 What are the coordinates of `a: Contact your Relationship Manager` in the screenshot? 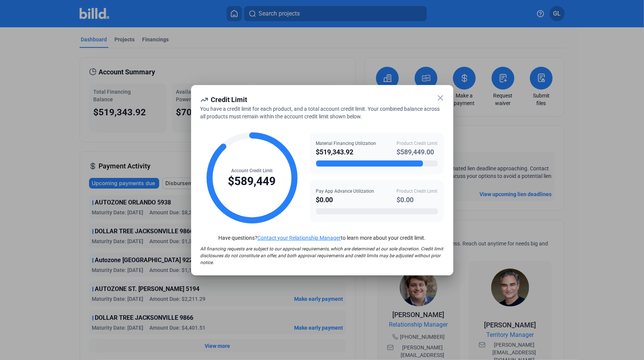 It's located at (299, 238).